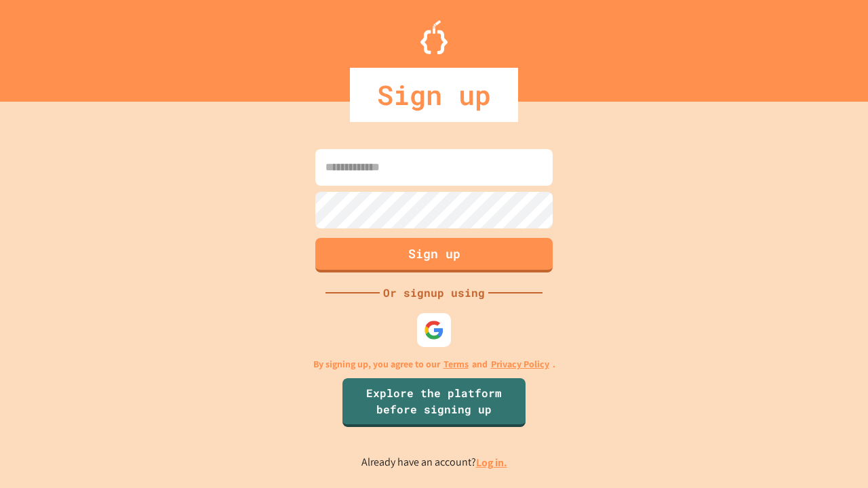 Image resolution: width=868 pixels, height=488 pixels. Describe the element at coordinates (434, 38) in the screenshot. I see `img: Logo.svg` at that location.